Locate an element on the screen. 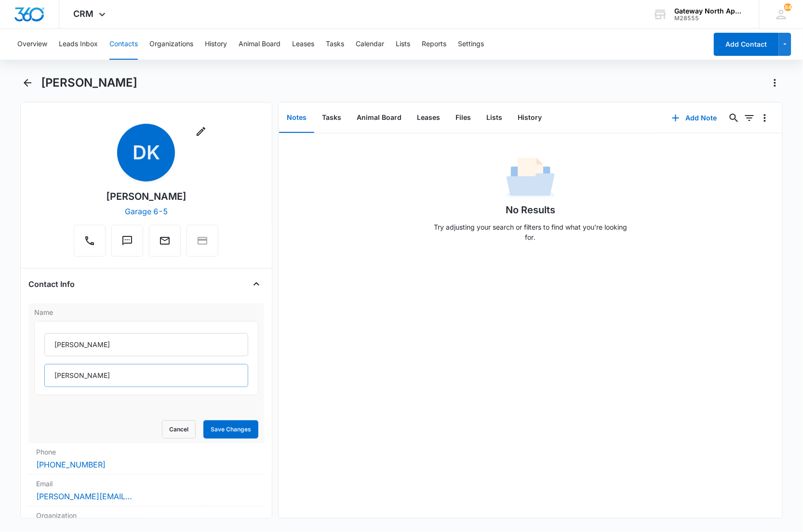 This screenshot has height=532, width=803. div: account id is located at coordinates (710, 19).